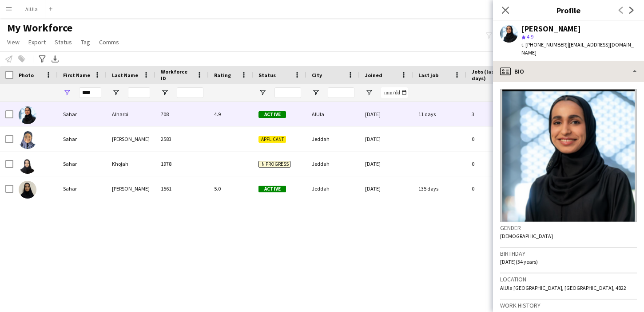 This screenshot has height=312, width=644. I want to click on img: Sahar Alsubaie, so click(27, 140).